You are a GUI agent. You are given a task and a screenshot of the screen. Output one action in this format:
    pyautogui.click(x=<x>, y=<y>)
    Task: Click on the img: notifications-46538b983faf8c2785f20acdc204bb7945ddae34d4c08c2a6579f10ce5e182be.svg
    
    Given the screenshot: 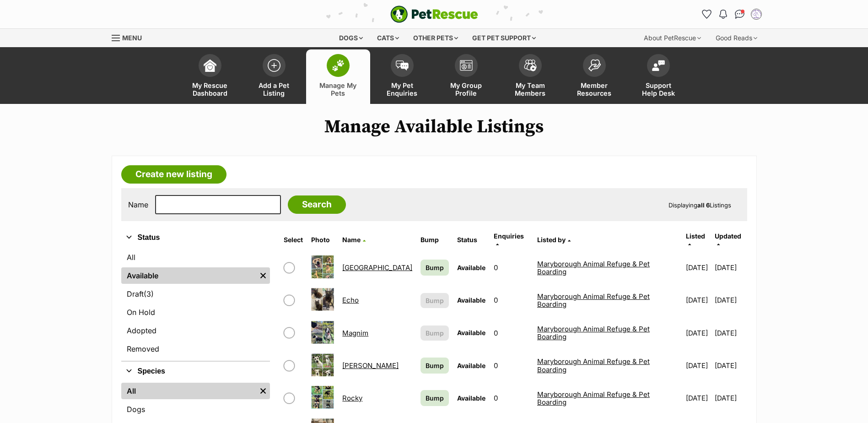 What is the action you would take?
    pyautogui.click(x=723, y=14)
    